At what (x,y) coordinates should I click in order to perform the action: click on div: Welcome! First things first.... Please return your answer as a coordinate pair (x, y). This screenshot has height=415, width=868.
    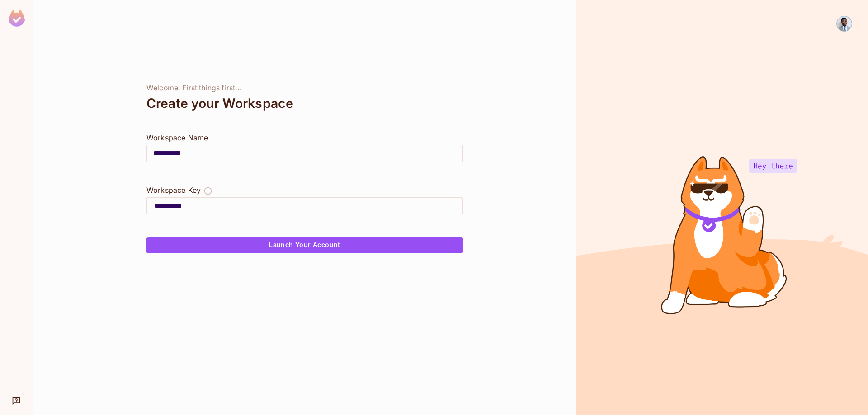
    Looking at the image, I should click on (305, 88).